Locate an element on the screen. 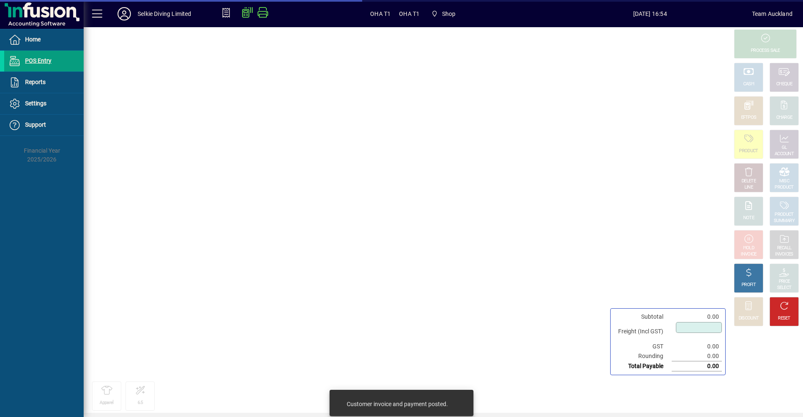 The height and width of the screenshot is (417, 803). a: Home is located at coordinates (44, 40).